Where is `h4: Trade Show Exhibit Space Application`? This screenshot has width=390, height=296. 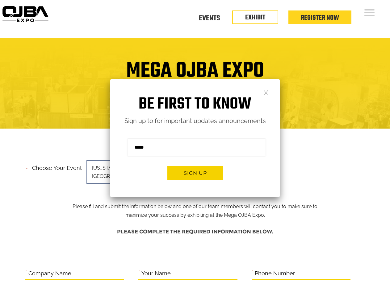 h4: Trade Show Exhibit Space Application is located at coordinates (195, 98).